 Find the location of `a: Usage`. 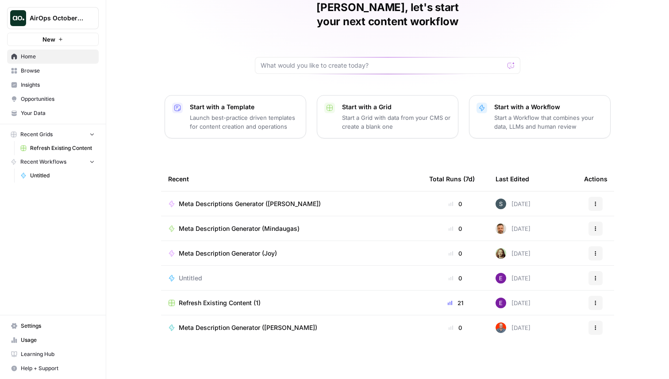

a: Usage is located at coordinates (53, 340).